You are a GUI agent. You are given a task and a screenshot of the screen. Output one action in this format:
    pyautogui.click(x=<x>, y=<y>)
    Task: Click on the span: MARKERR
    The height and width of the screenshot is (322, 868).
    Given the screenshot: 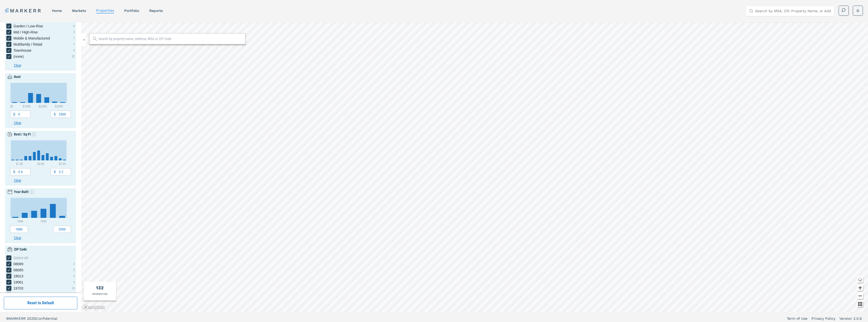 What is the action you would take?
    pyautogui.click(x=18, y=318)
    